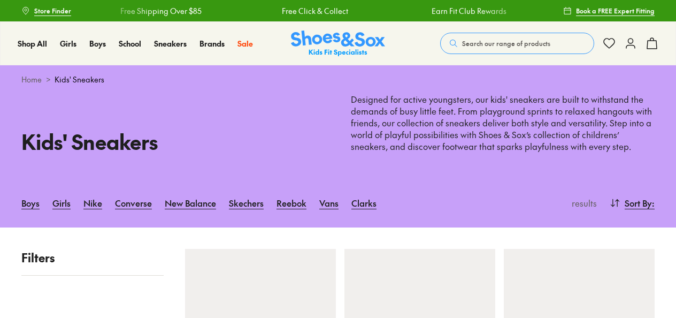  Describe the element at coordinates (506, 43) in the screenshot. I see `span: Search our range of products` at that location.